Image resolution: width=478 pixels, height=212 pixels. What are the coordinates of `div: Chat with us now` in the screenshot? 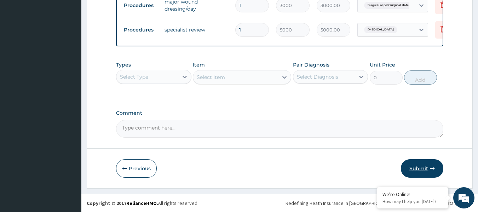 It's located at (78, 44).